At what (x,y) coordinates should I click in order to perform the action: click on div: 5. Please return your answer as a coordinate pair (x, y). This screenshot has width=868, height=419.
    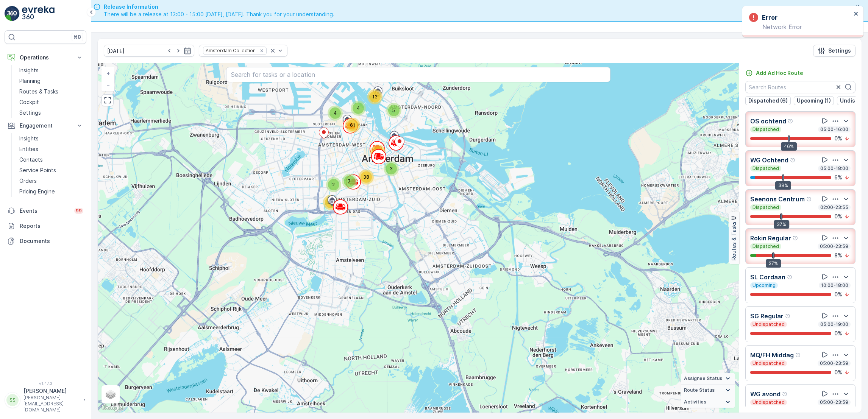
    Looking at the image, I should click on (394, 111).